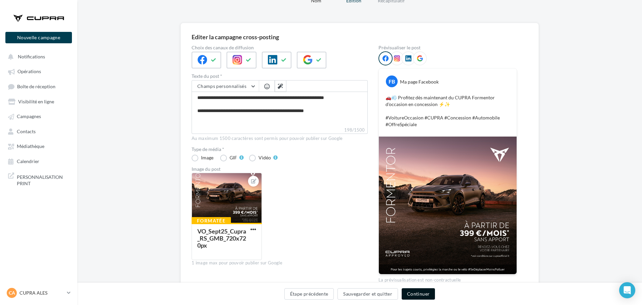 This screenshot has height=305, width=642. Describe the element at coordinates (280, 76) in the screenshot. I see `label: Texte du post *` at that location.